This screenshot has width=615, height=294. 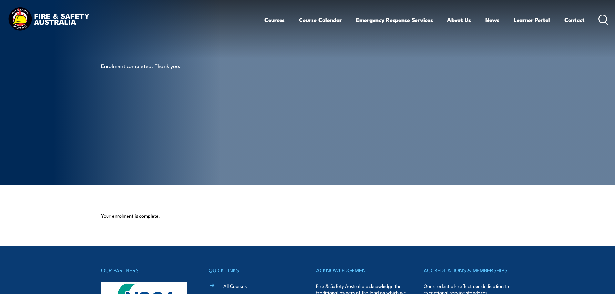 What do you see at coordinates (308, 216) in the screenshot?
I see `p: Your enrolment is complete.` at bounding box center [308, 216].